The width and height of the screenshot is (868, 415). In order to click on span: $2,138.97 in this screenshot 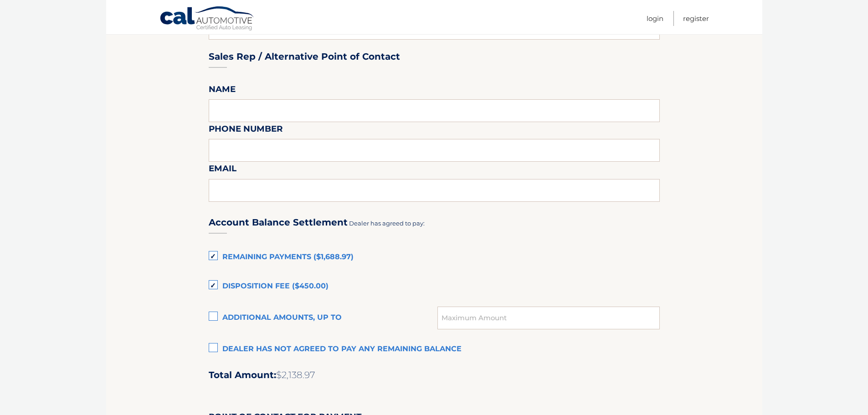, I will do `click(296, 375)`.